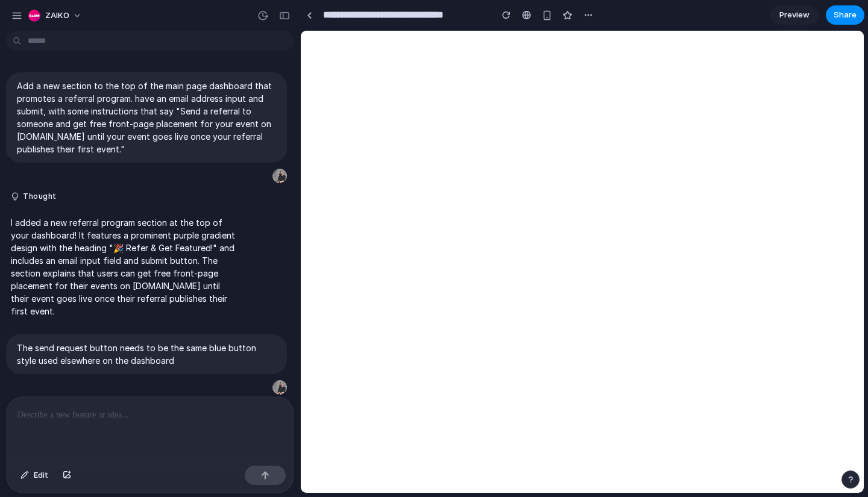 Image resolution: width=868 pixels, height=497 pixels. Describe the element at coordinates (146, 354) in the screenshot. I see `p: The send request button needs to be the same blue button style used elsewhere on the dashboard` at that location.